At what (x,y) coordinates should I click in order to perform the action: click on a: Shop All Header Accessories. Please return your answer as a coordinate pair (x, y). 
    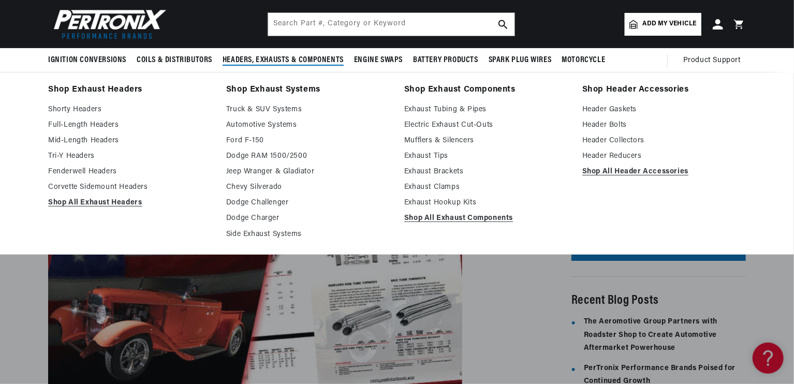
    Looking at the image, I should click on (664, 172).